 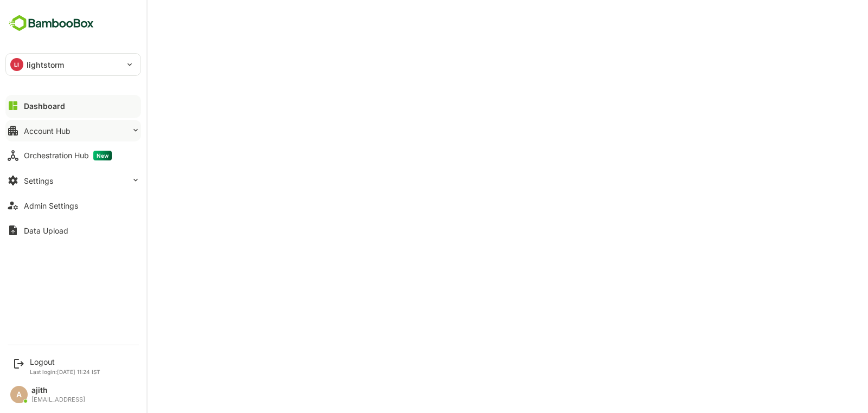 What do you see at coordinates (68, 156) in the screenshot?
I see `div: Orchestration Hub` at bounding box center [68, 156].